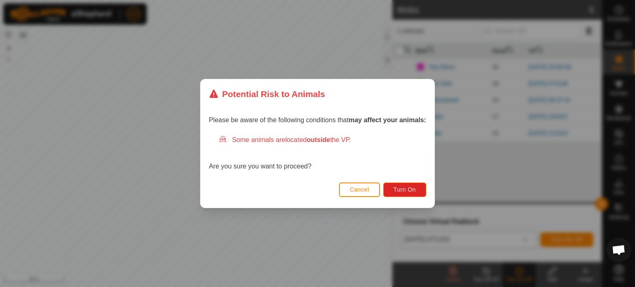  I want to click on strong: outside, so click(318, 140).